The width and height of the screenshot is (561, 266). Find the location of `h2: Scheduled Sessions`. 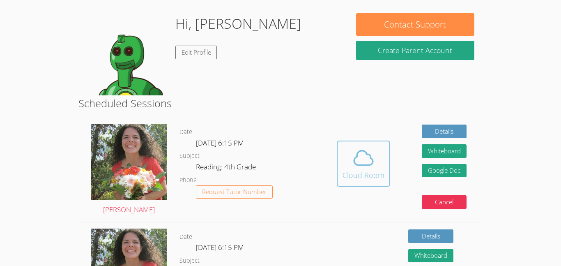

h2: Scheduled Sessions is located at coordinates (281, 103).